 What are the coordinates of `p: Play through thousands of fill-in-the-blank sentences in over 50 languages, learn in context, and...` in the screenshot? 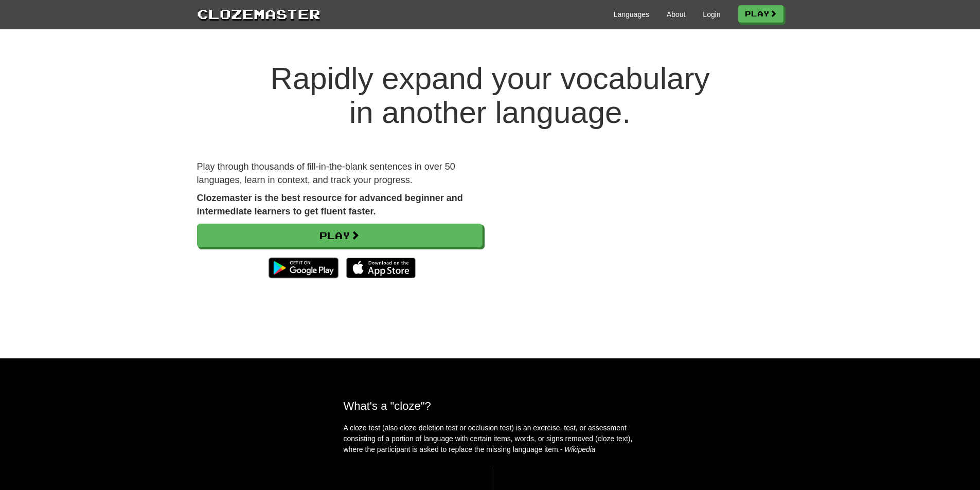 It's located at (340, 173).